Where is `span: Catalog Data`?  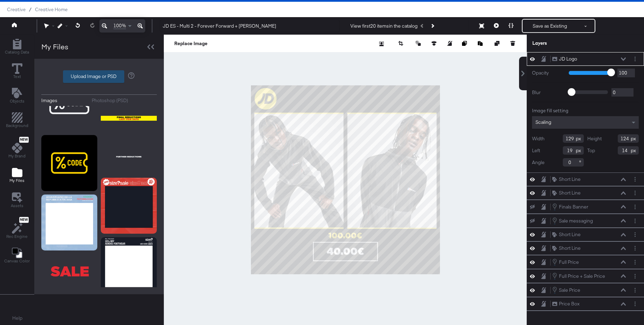 span: Catalog Data is located at coordinates (17, 52).